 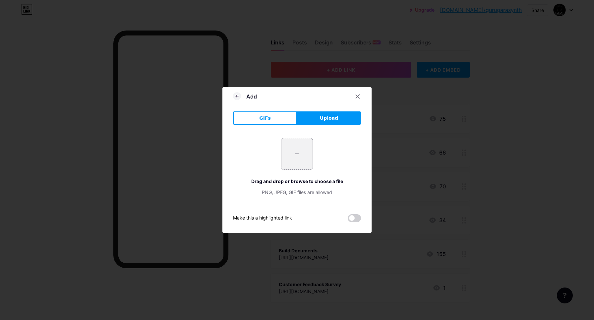 What do you see at coordinates (297, 192) in the screenshot?
I see `div: PNG, JPEG, GIF files are allowed` at bounding box center [297, 192].